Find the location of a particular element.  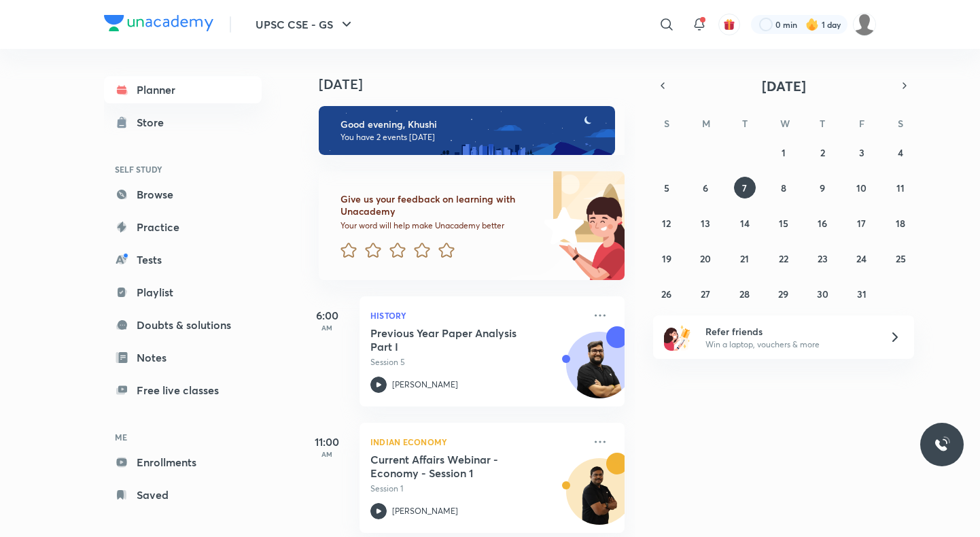

abbr: October 20, 2025 is located at coordinates (705, 258).